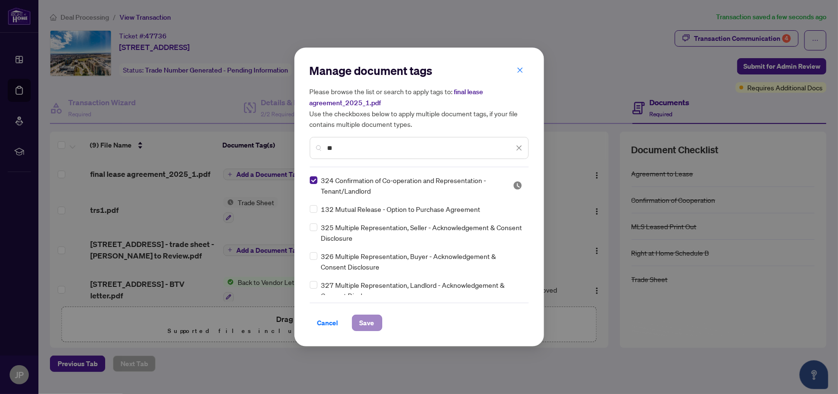  What do you see at coordinates (419, 108) in the screenshot?
I see `h5: Please browse the list or search to apply tags to: Use the checkboxes below to apply multiple doc...` at bounding box center [419, 108].